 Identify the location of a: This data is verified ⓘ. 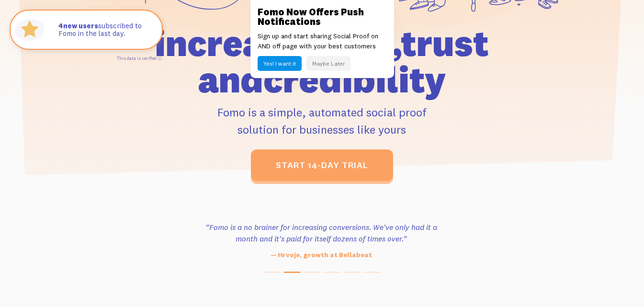
(139, 58).